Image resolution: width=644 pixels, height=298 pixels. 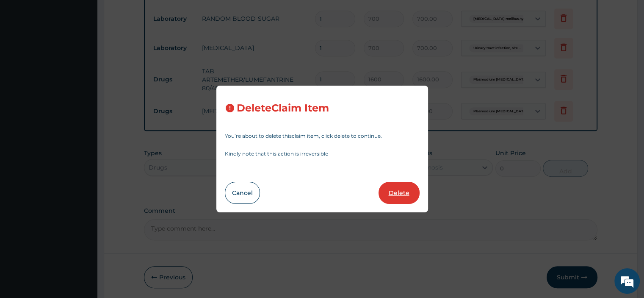 I want to click on span: We're online!, so click(x=83, y=136).